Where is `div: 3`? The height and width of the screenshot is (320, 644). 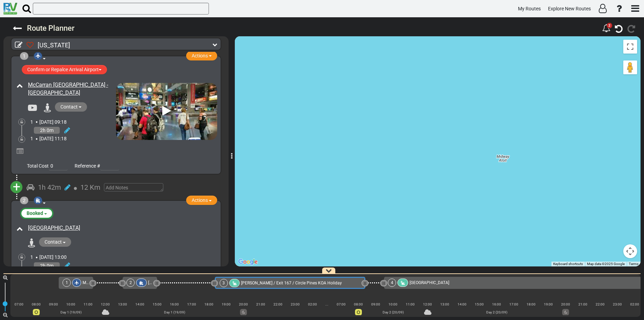 div: 3 is located at coordinates (224, 283).